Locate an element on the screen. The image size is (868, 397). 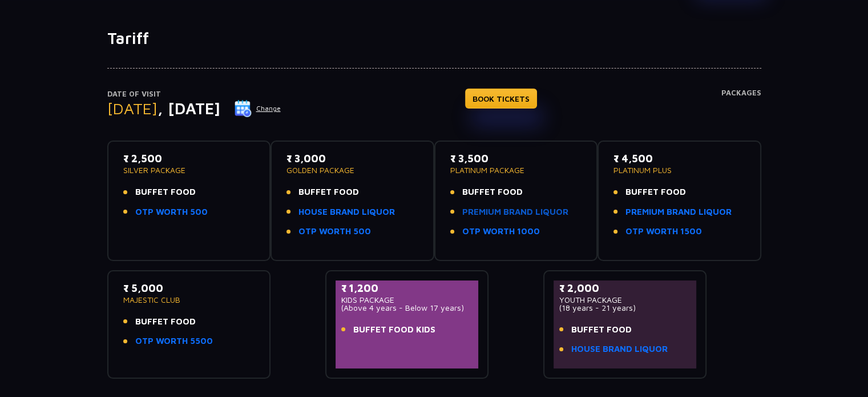
p: ₹ 2,000 is located at coordinates (625, 287).